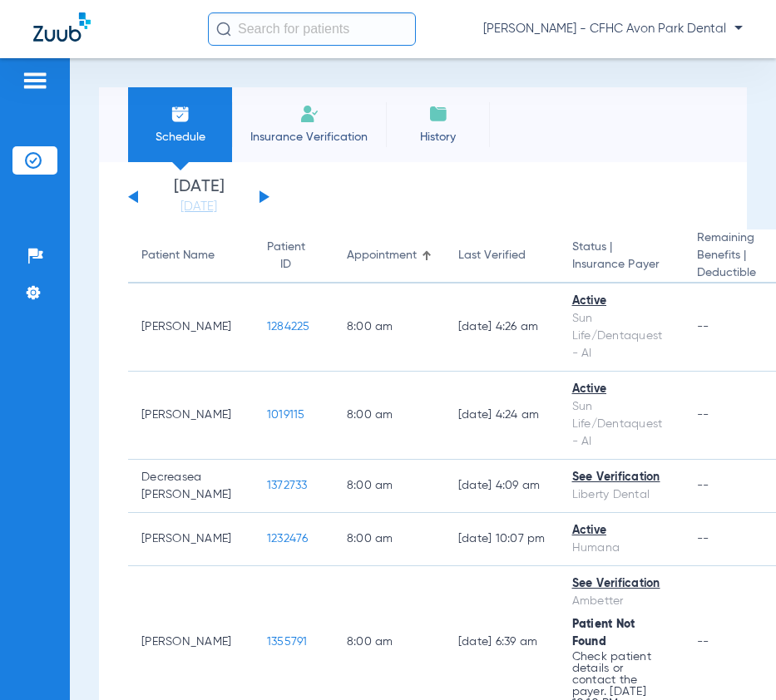 The height and width of the screenshot is (700, 776). Describe the element at coordinates (604, 633) in the screenshot. I see `span: Patient Not Found` at that location.